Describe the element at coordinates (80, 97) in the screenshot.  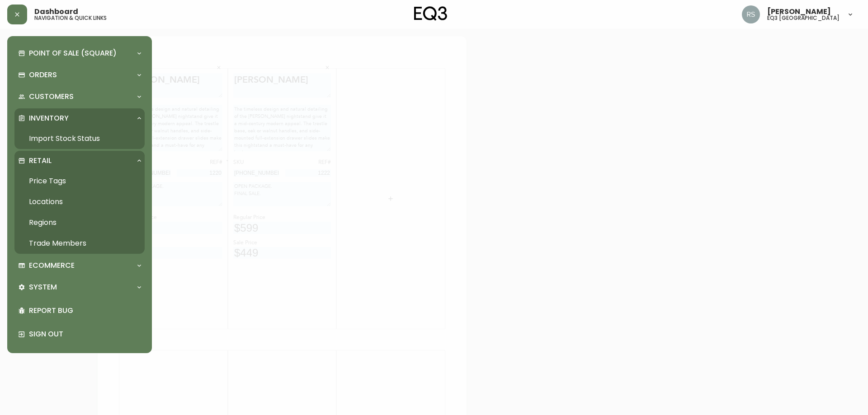
I see `div: Customers` at that location.